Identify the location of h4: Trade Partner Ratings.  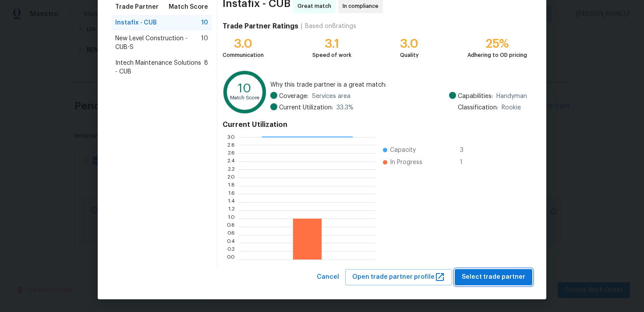
(260, 26).